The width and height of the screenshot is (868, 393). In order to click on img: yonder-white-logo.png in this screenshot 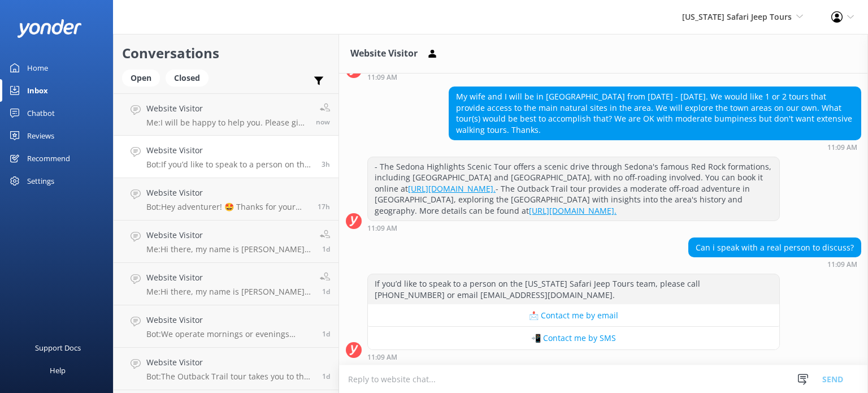, I will do `click(49, 28)`.